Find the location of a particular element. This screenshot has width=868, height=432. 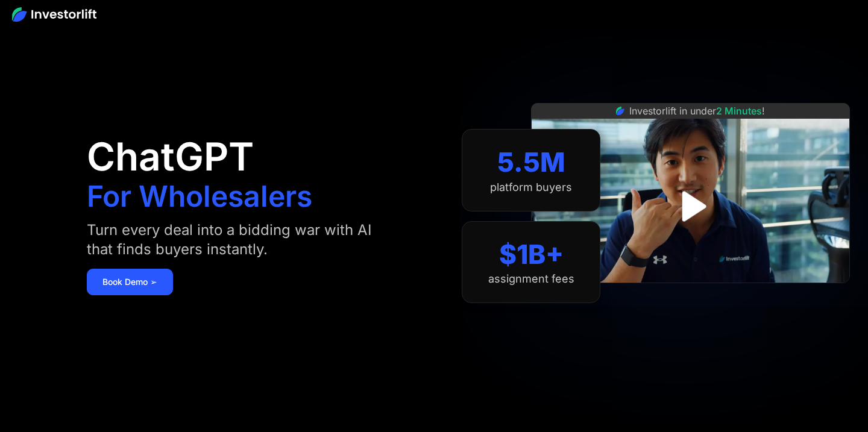

div: 5.5M is located at coordinates (531, 162).